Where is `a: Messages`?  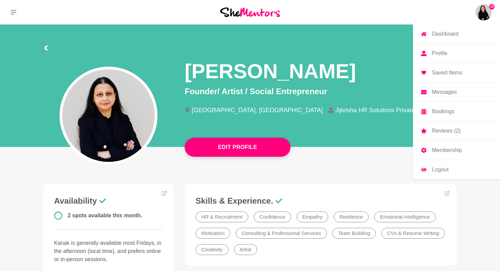 a: Messages is located at coordinates (457, 92).